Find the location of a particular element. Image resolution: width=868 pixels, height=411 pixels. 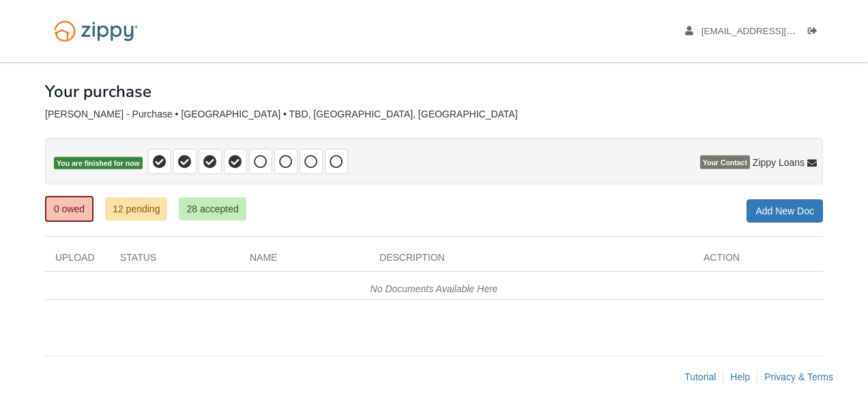

a: Tutorial is located at coordinates (700, 377).